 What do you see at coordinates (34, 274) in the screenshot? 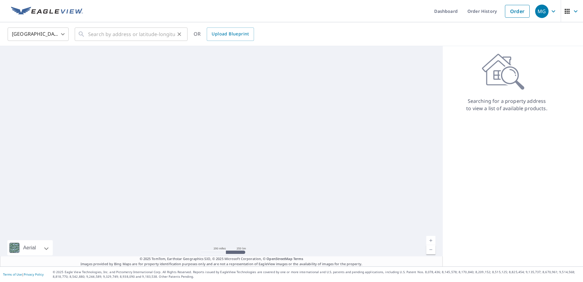
I see `a: Privacy Policy` at bounding box center [34, 274].